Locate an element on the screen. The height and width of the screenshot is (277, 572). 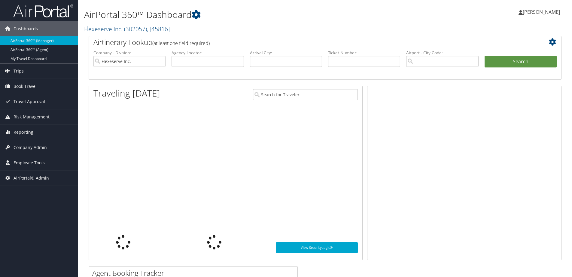
span: Employee Tools is located at coordinates (29, 163).